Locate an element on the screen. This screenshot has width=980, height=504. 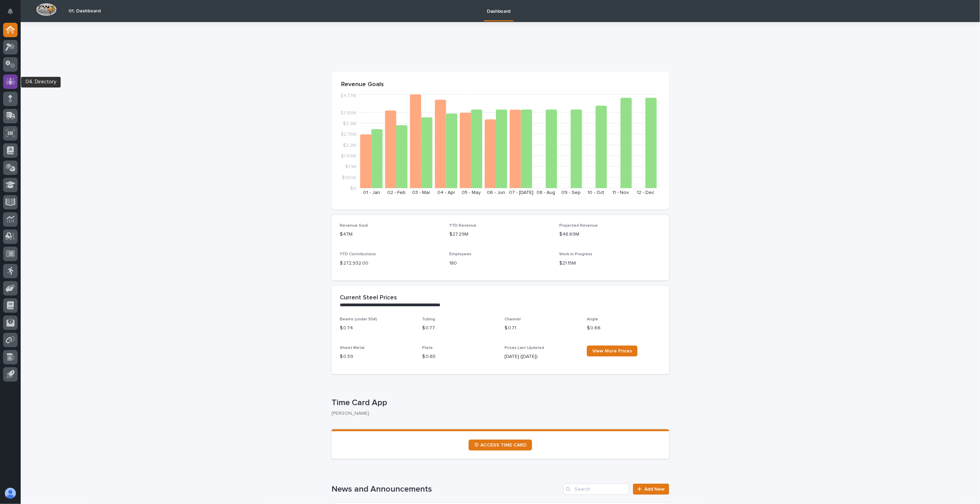
tspan: $1.1M is located at coordinates (351, 167).